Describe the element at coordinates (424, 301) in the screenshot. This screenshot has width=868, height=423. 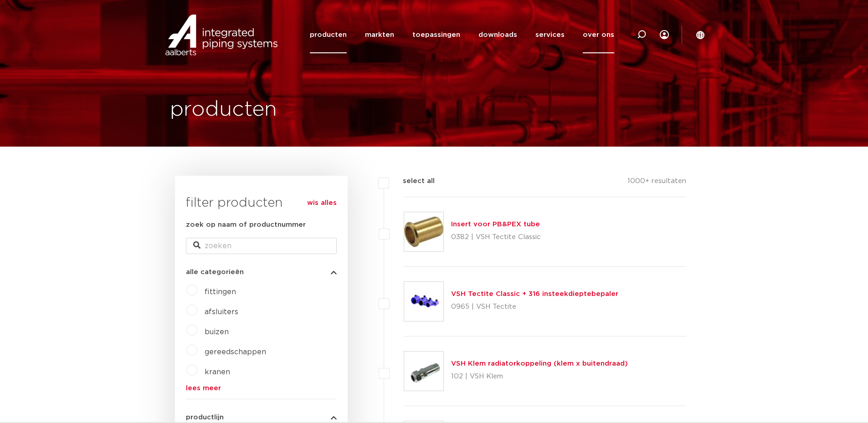
I see `img: Thumbnail for VSH Tectite Classic + 316 insteekdieptebepaler` at that location.